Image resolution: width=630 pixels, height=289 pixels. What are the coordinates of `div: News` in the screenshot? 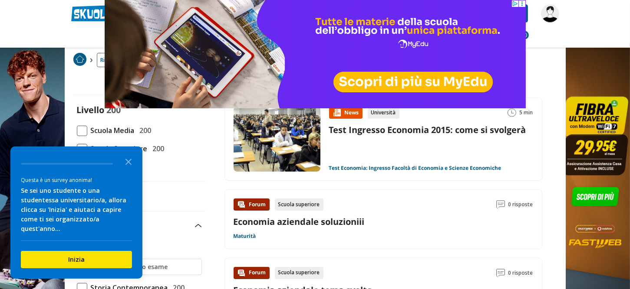 It's located at (345, 113).